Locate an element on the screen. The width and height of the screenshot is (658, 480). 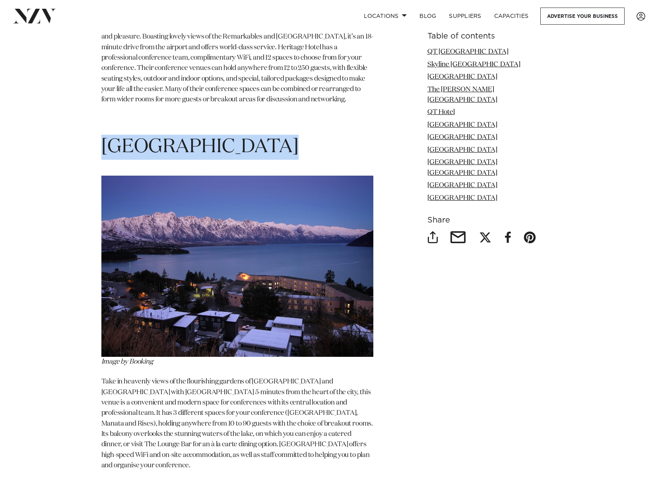
img: nzv-logo.png is located at coordinates (34, 16).